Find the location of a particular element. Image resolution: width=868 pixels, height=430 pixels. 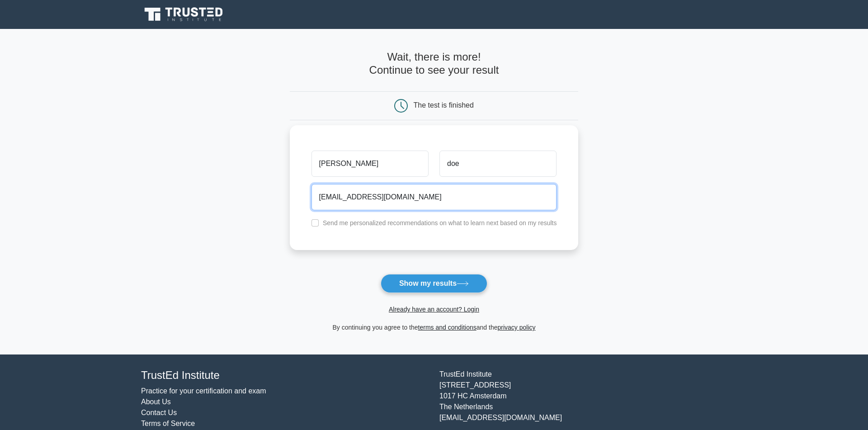

a: Contact Us is located at coordinates (158, 412).